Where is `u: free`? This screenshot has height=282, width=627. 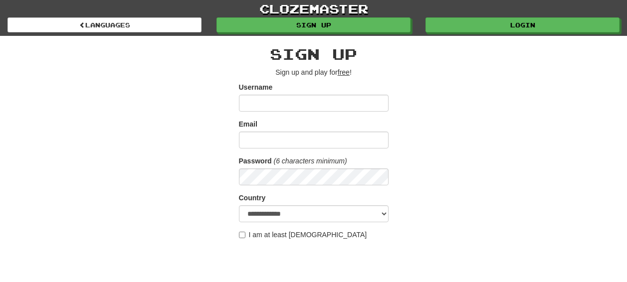
u: free is located at coordinates (344, 72).